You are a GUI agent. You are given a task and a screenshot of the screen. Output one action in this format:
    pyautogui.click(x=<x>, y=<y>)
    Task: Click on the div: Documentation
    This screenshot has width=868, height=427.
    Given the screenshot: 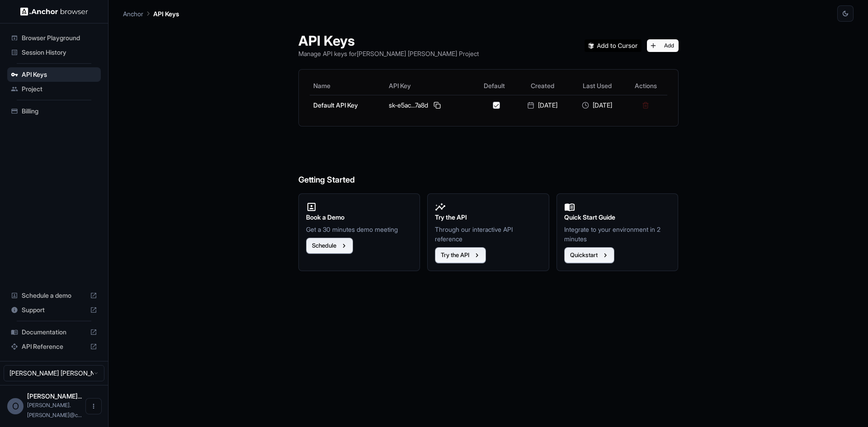 What is the action you would take?
    pyautogui.click(x=54, y=332)
    